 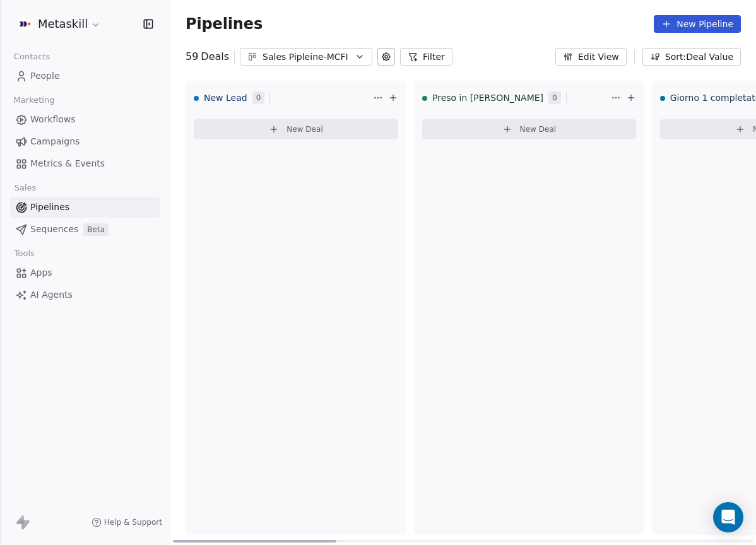 What do you see at coordinates (32, 57) in the screenshot?
I see `span: Contacts` at bounding box center [32, 57].